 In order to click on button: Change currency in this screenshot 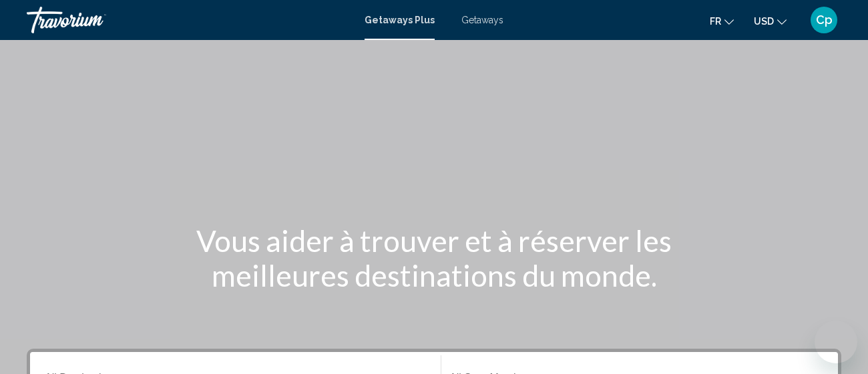, I will do `click(770, 21)`.